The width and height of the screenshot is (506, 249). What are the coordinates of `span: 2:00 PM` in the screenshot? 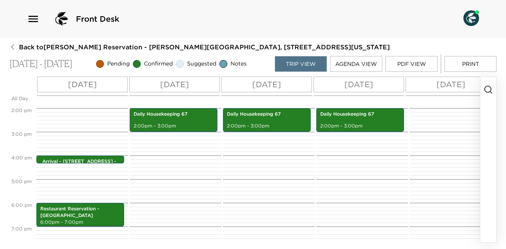 It's located at (21, 110).